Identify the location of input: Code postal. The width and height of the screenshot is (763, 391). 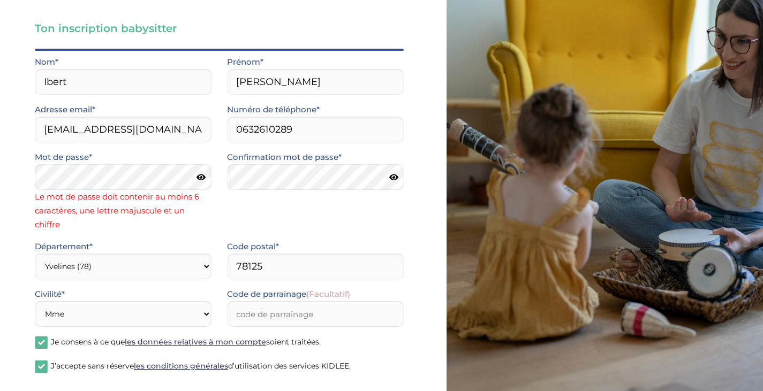
(315, 267).